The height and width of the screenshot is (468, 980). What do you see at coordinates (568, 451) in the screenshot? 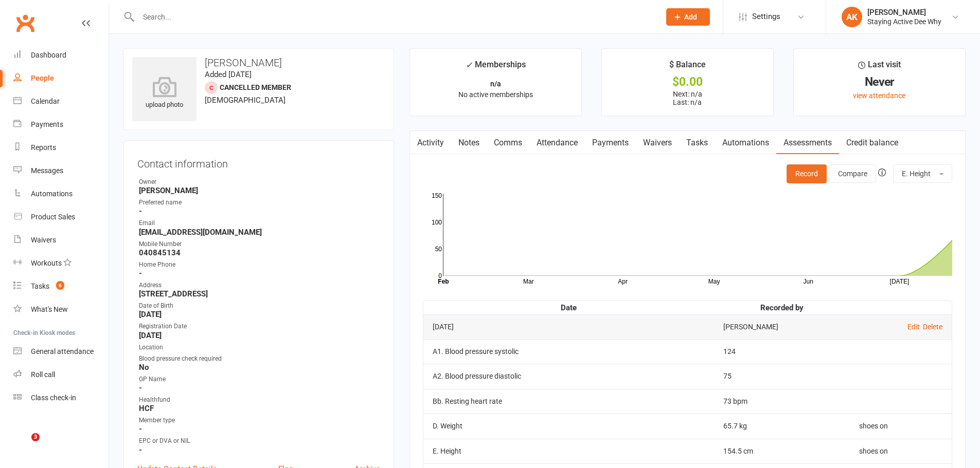
I see `td: E. Height` at bounding box center [568, 451].